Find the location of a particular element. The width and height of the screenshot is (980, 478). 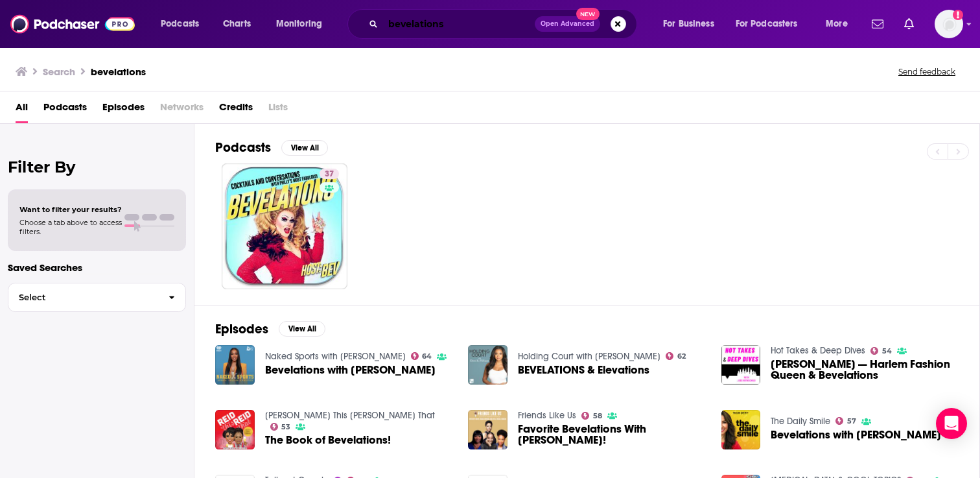

span: Select is located at coordinates (83, 297).